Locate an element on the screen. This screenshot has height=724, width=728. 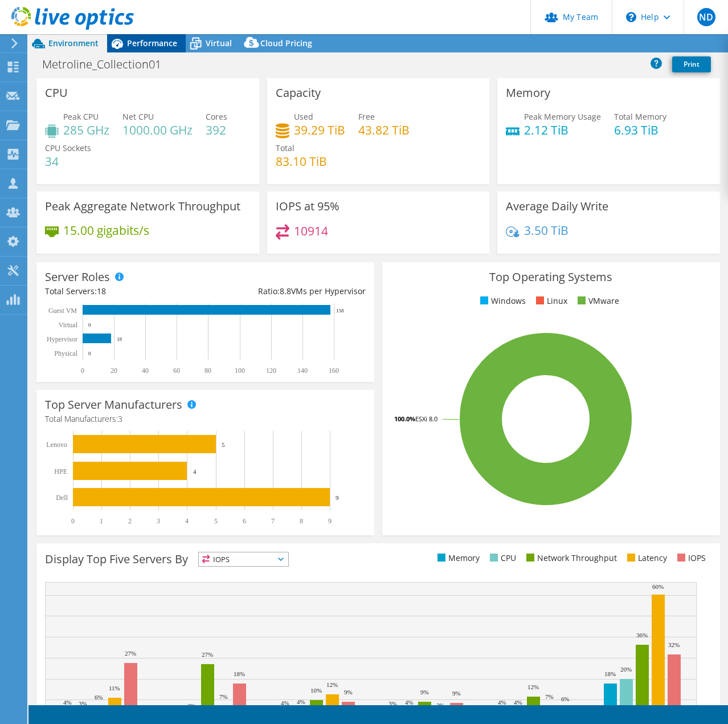
span: Cores is located at coordinates (217, 116).